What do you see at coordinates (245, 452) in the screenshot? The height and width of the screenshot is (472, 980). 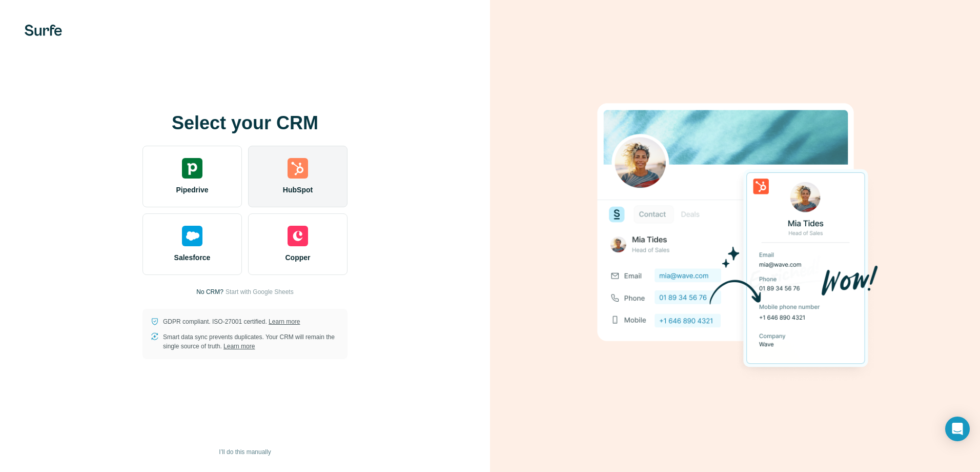 I see `span: I’ll do this manually` at bounding box center [245, 452].